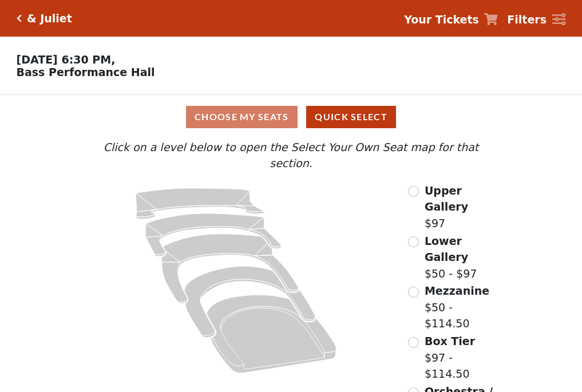 The height and width of the screenshot is (392, 582). I want to click on span: Lower Gallery, so click(446, 249).